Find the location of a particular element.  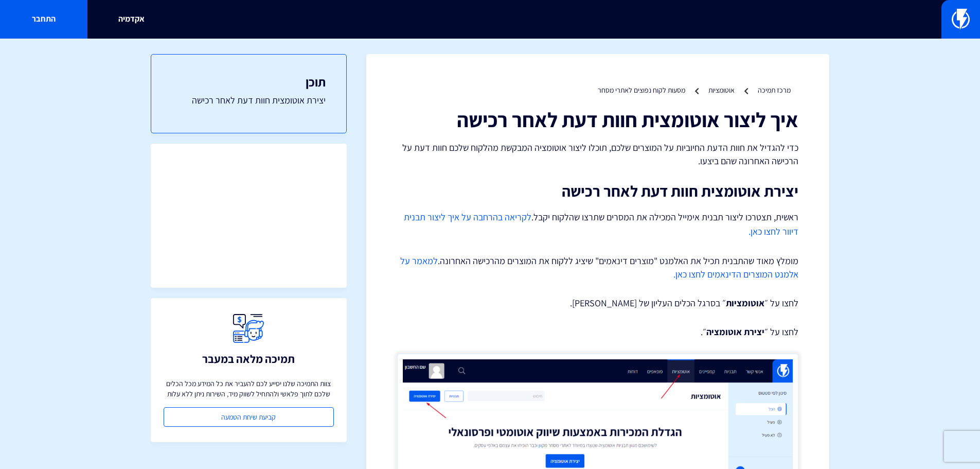

h2: יצירת אוטומצית חוות דעת לאחר רכישה is located at coordinates (598, 191).